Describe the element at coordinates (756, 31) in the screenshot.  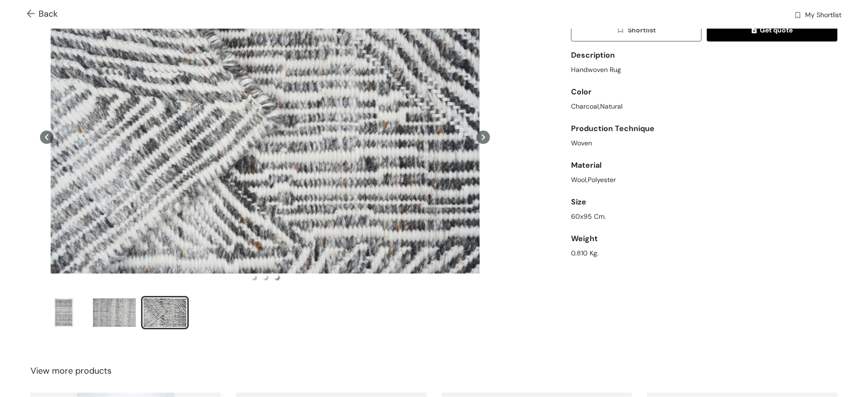
I see `img: quote` at that location.